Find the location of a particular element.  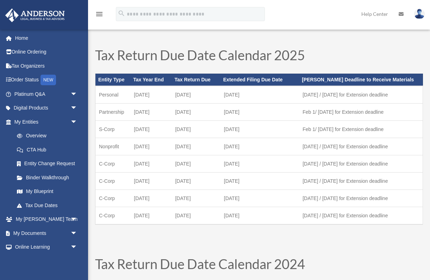

th: Entity Type is located at coordinates (113, 80).